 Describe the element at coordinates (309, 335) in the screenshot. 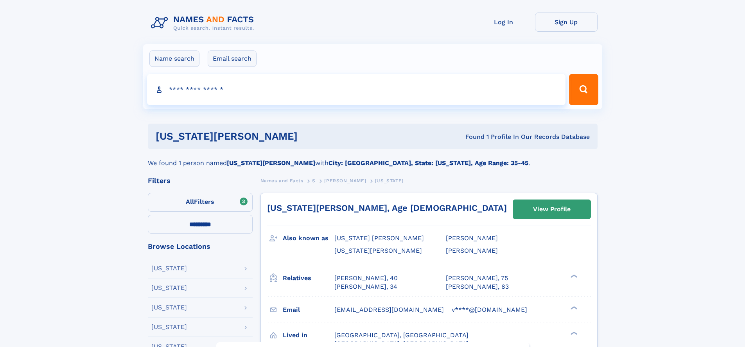

I see `h3: Lived in` at that location.